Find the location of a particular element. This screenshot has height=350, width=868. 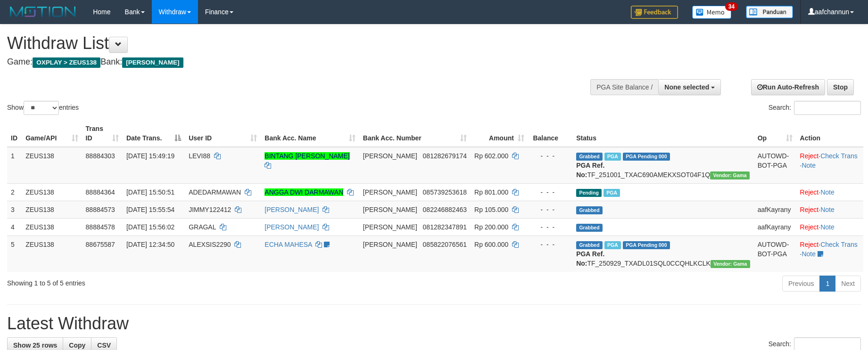

span: Copy 082246882463 to clipboard is located at coordinates (445, 210).